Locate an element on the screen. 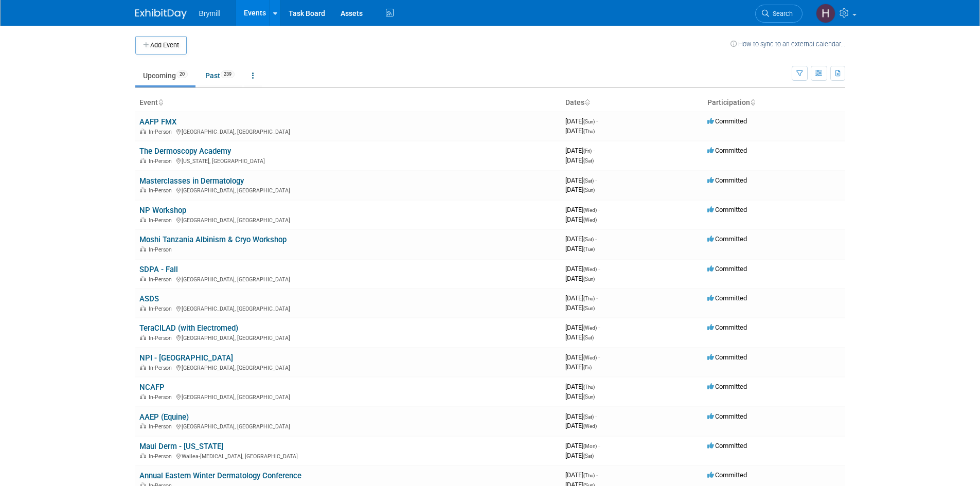 The image size is (980, 486). a: Search is located at coordinates (779, 13).